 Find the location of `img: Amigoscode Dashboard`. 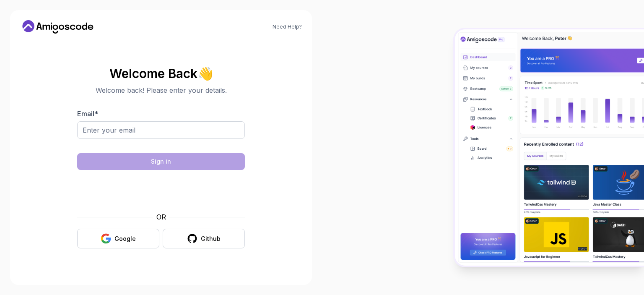

img: Amigoscode Dashboard is located at coordinates (549, 147).